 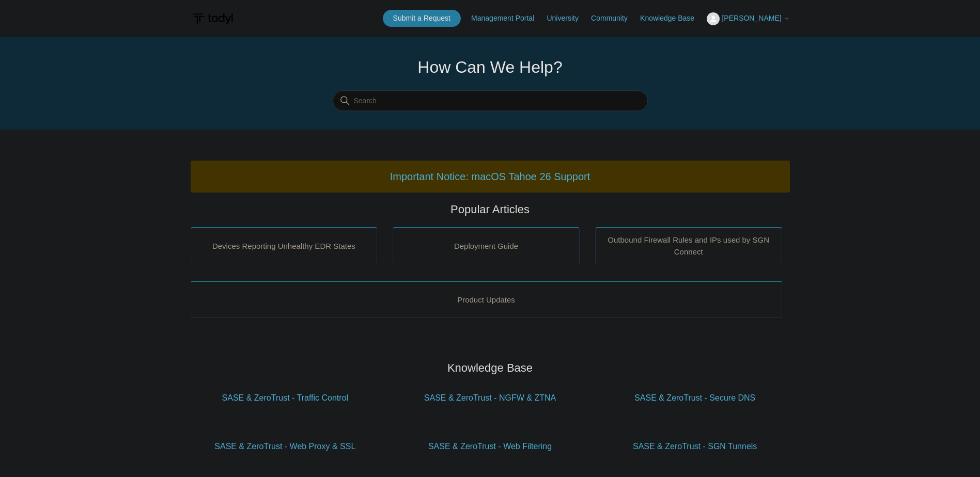 What do you see at coordinates (490, 101) in the screenshot?
I see `input: Search` at bounding box center [490, 101].